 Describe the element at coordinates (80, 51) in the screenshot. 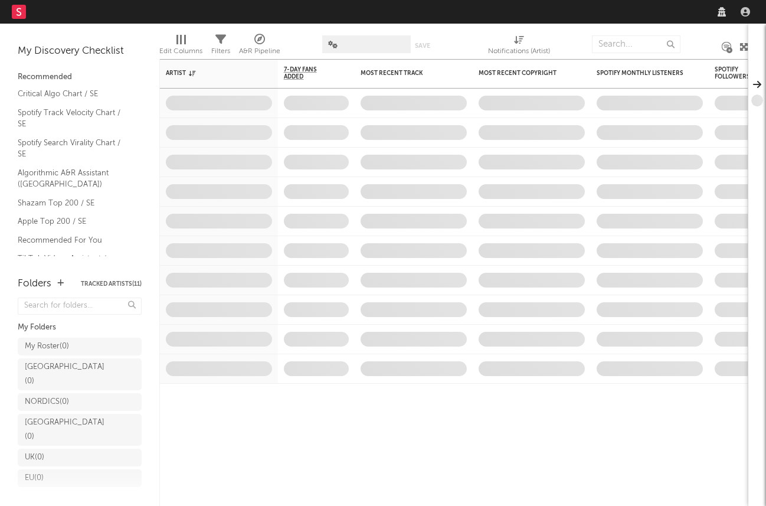

I see `div: My Discovery Checklist` at that location.